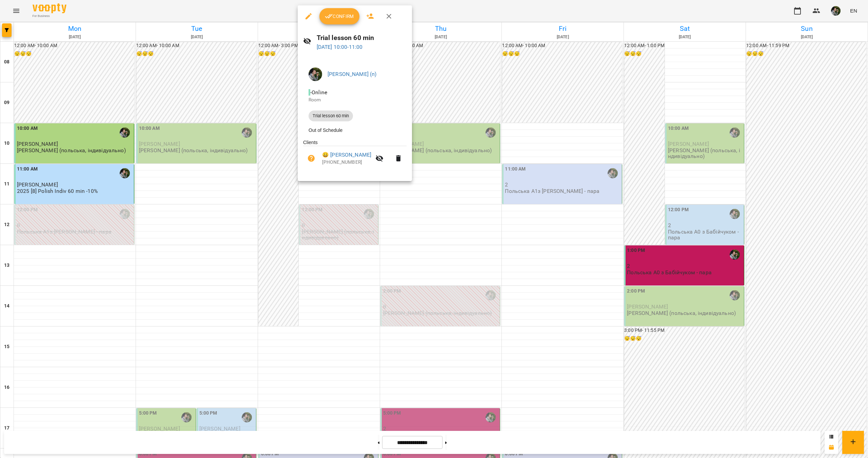 The image size is (868, 458). What do you see at coordinates (339, 16) in the screenshot?
I see `button: Confirm` at bounding box center [339, 16].